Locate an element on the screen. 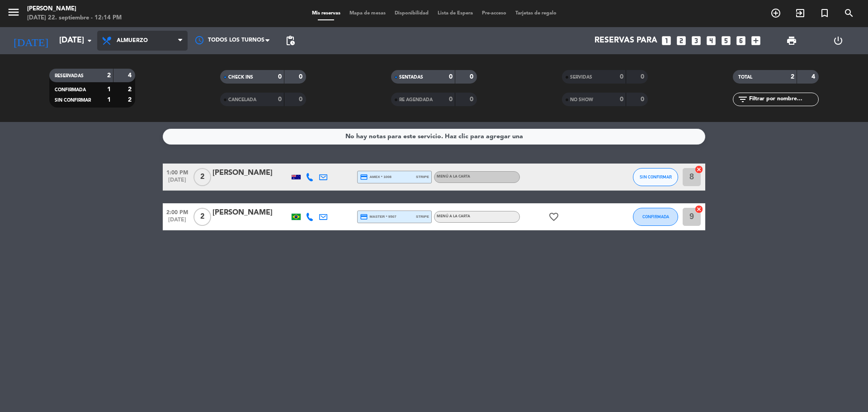 The image size is (868, 412). span: RE AGENDADA is located at coordinates (416, 100).